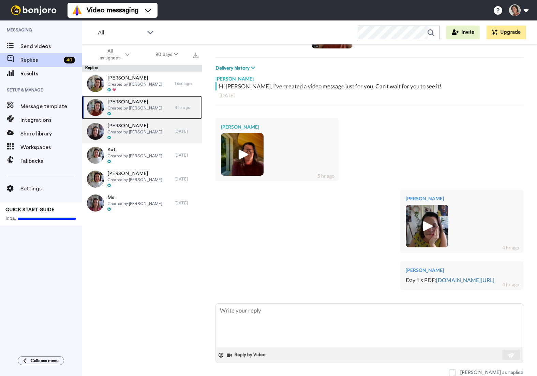 The image size is (537, 376). Describe the element at coordinates (463, 32) in the screenshot. I see `button: Invite` at that location.